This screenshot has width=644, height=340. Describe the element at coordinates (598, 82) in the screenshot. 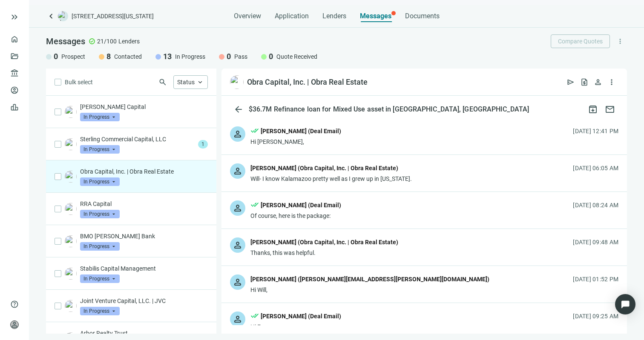

I see `button: person` at that location.